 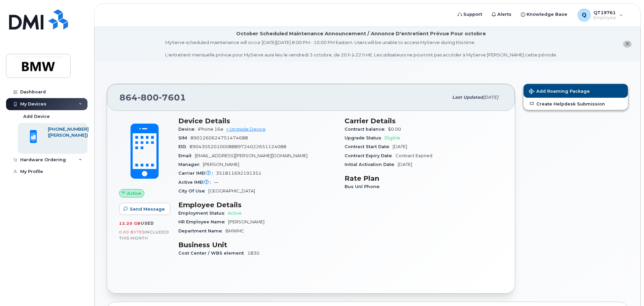 What do you see at coordinates (153, 98) in the screenshot?
I see `span: 864` at bounding box center [153, 98].